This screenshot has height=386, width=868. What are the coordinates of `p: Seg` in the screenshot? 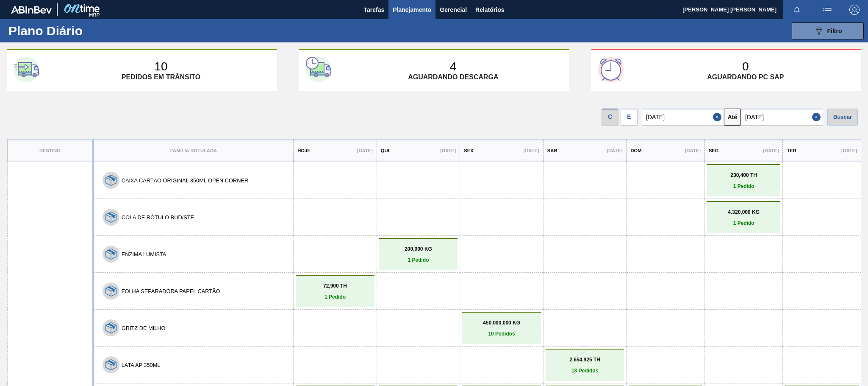 It's located at (714, 151).